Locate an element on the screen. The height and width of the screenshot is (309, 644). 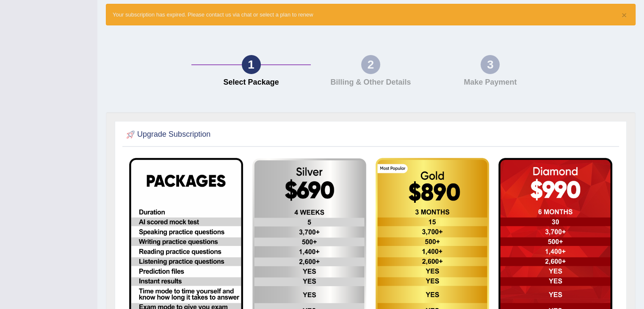
div: 1 is located at coordinates (251, 65).